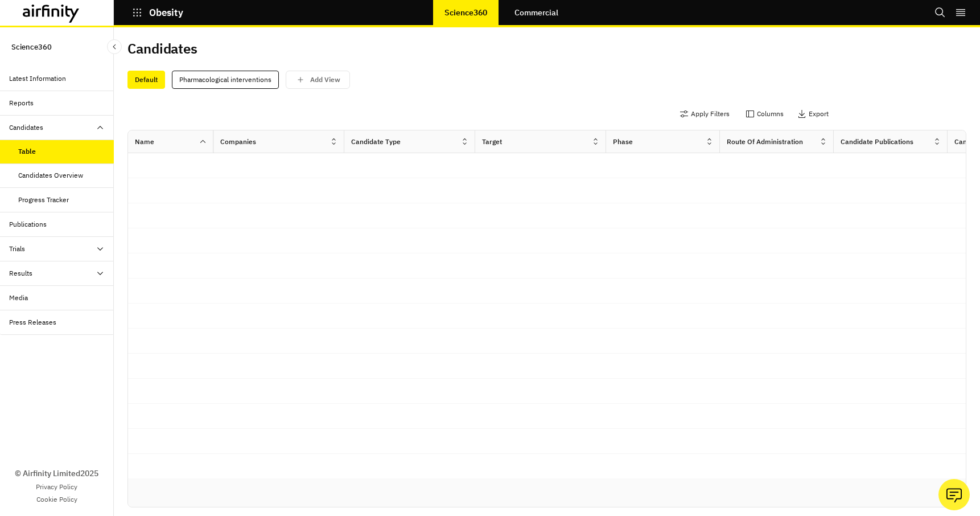 The width and height of the screenshot is (980, 516). What do you see at coordinates (27, 151) in the screenshot?
I see `div: Table` at bounding box center [27, 151].